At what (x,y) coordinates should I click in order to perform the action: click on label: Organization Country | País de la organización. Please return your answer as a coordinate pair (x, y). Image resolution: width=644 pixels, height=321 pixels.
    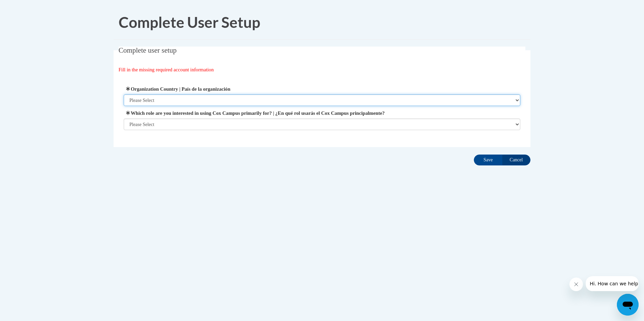
    Looking at the image, I should click on (322, 89).